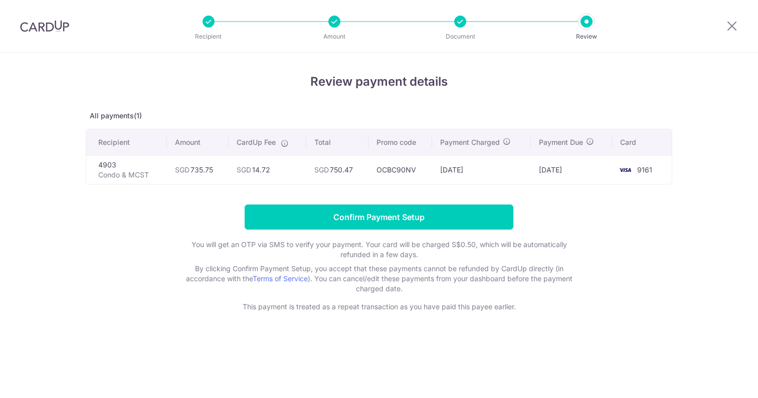  I want to click on p: Recipient, so click(209, 37).